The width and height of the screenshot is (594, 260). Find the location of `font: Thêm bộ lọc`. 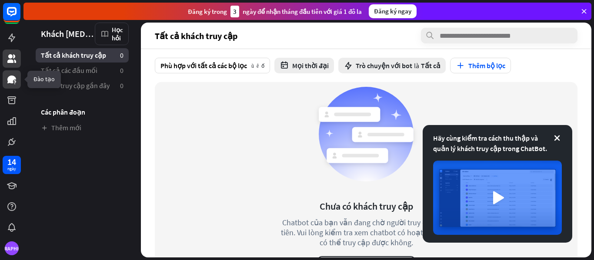

font: Thêm bộ lọc is located at coordinates (486, 66).